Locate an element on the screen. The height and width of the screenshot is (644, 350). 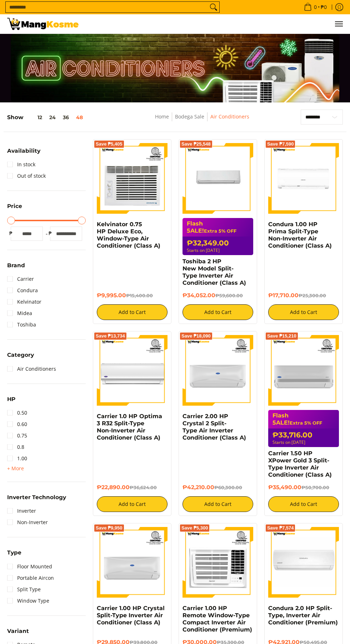
img: Carrier 2.00 HP Crystal 2 Split-Type Air Inverter Conditioner (Class A) is located at coordinates (218, 370).